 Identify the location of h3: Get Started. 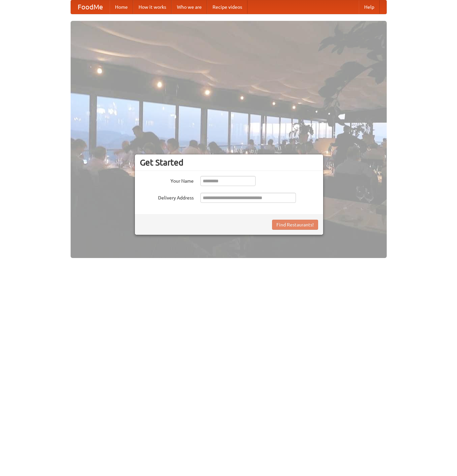
(229, 162).